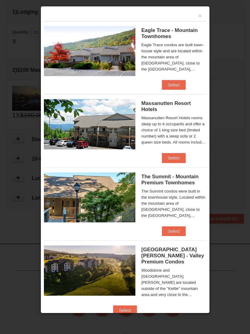 The width and height of the screenshot is (250, 334). Describe the element at coordinates (90, 124) in the screenshot. I see `img: 19219026-1-e3b4ac8e.jpg` at that location.